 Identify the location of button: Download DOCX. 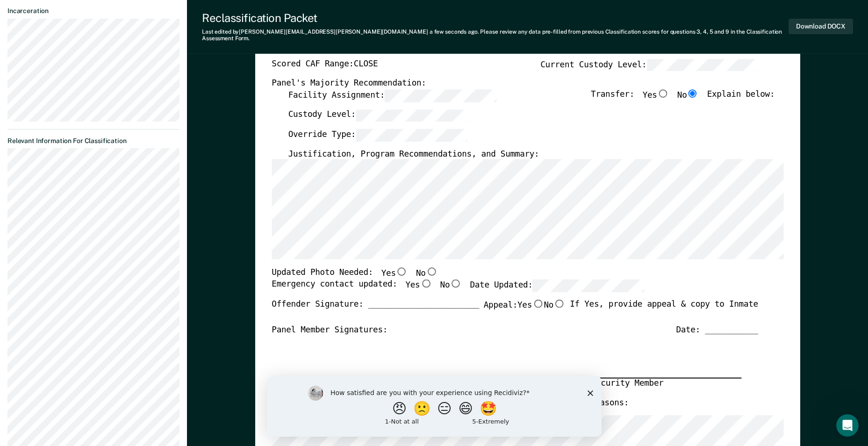
(821, 26).